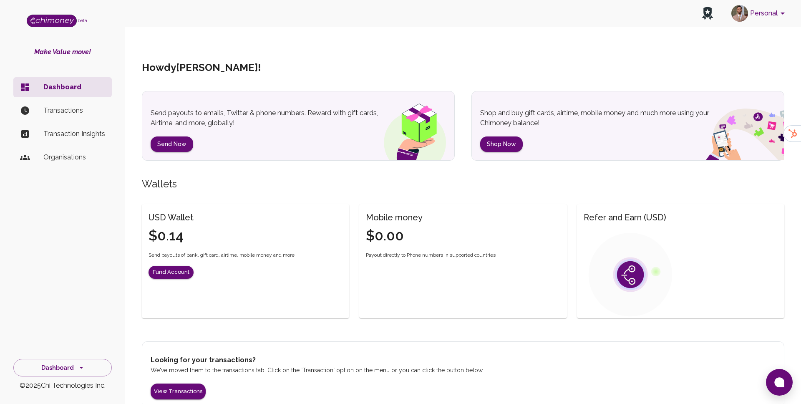 This screenshot has height=404, width=801. I want to click on button: Send Now, so click(172, 144).